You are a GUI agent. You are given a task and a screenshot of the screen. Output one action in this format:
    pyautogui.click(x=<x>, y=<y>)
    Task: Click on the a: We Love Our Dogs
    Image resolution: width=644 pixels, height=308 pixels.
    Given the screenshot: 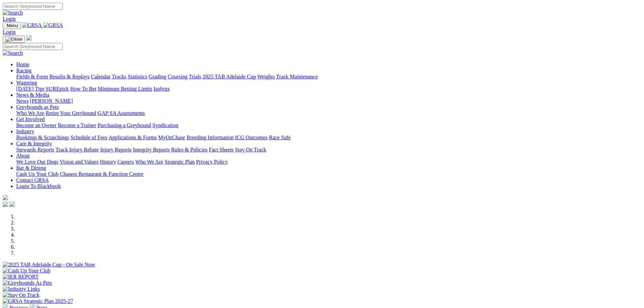 What is the action you would take?
    pyautogui.click(x=37, y=162)
    